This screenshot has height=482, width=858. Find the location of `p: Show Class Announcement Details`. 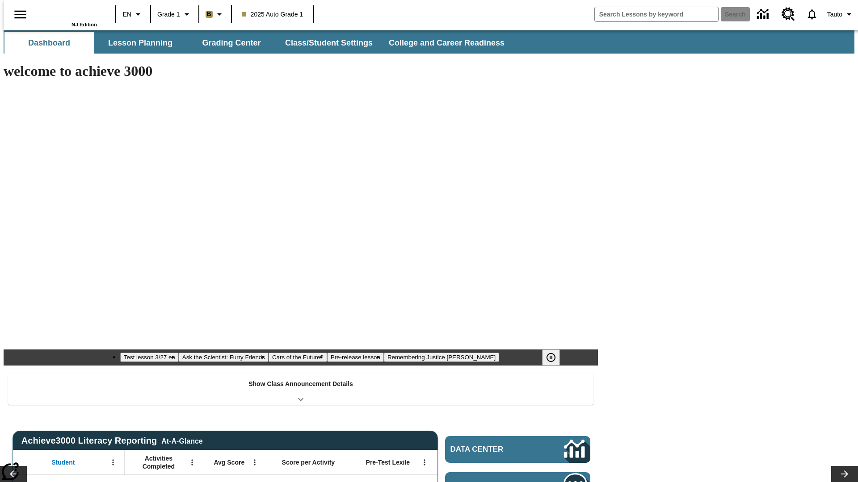

p: Show Class Announcement Details is located at coordinates (301, 384).